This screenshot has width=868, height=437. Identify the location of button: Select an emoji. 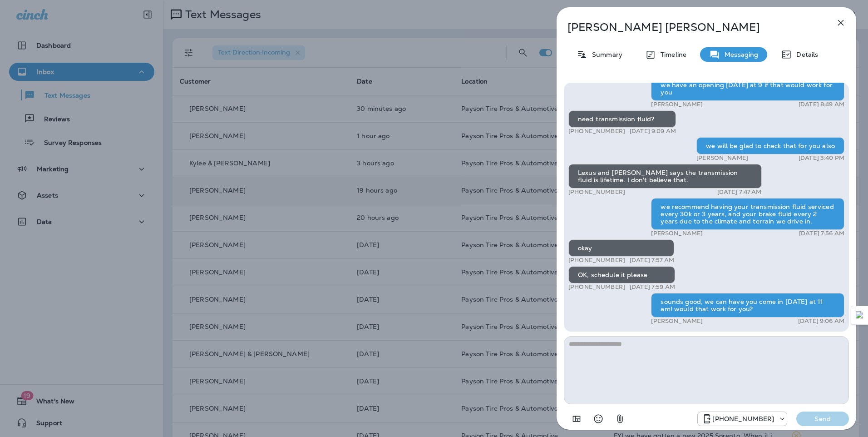
(599, 419).